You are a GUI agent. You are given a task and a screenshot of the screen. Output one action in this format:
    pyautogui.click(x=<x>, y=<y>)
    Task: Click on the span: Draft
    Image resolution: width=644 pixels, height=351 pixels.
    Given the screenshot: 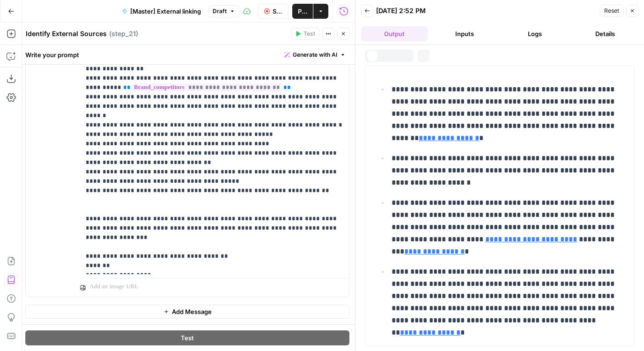 What is the action you would take?
    pyautogui.click(x=219, y=11)
    